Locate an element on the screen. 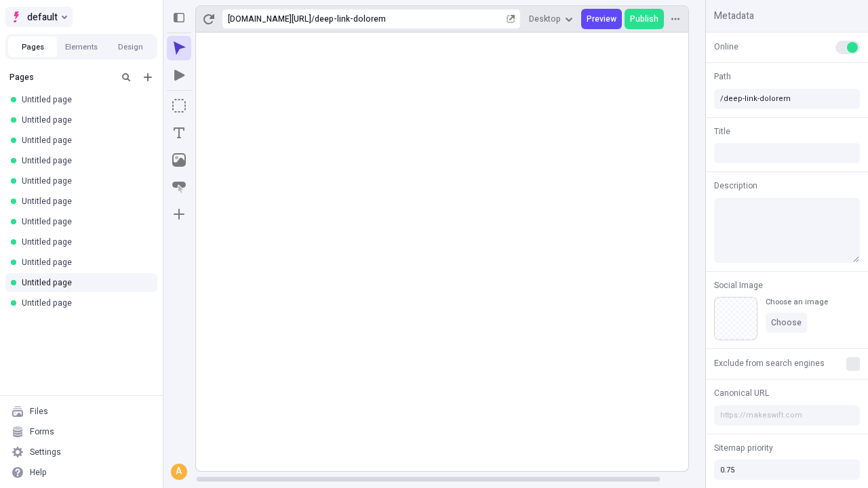  div: Files is located at coordinates (38, 412).